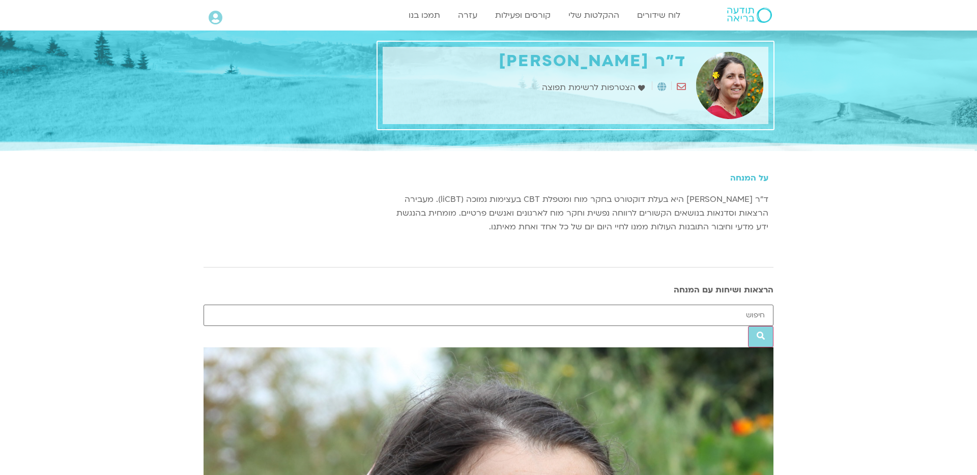 This screenshot has width=977, height=475. Describe the element at coordinates (425, 15) in the screenshot. I see `a: תמכו בנו` at that location.